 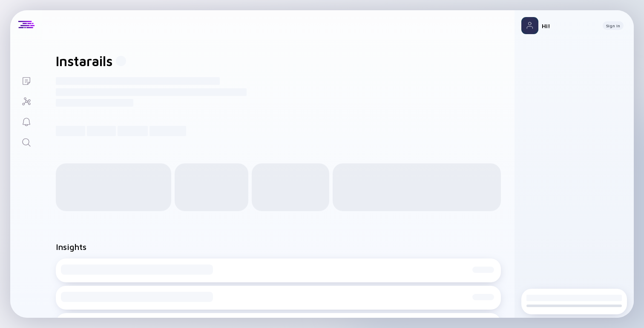 I want to click on a: Reminders, so click(x=26, y=121).